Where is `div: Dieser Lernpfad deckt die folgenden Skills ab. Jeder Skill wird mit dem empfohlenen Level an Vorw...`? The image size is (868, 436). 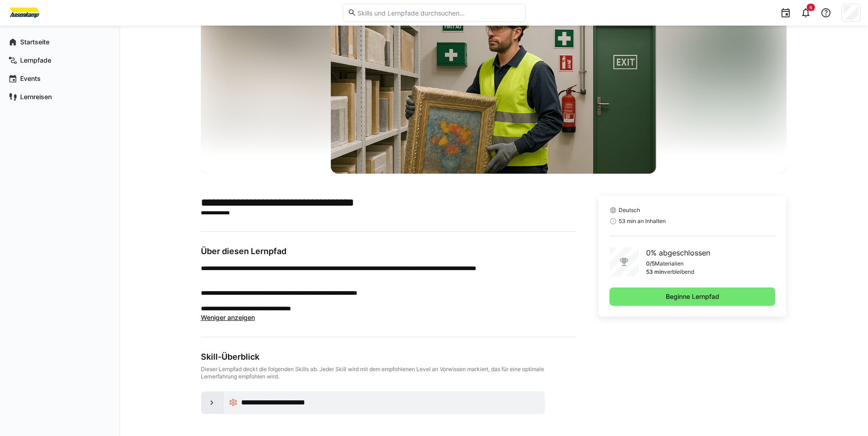 div: Dieser Lernpfad deckt die folgenden Skills ab. Jeder Skill wird mit dem empfohlenen Level an Vorw... is located at coordinates (389, 373).